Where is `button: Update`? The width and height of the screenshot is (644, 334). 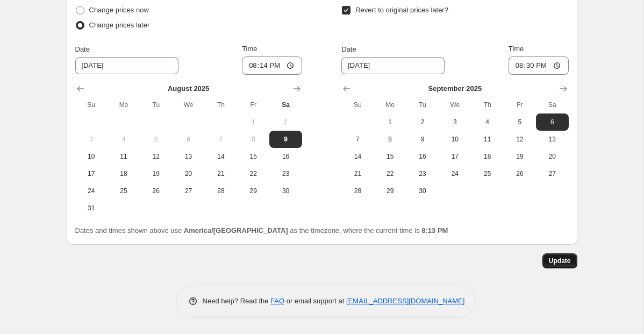 button: Update is located at coordinates (560, 261).